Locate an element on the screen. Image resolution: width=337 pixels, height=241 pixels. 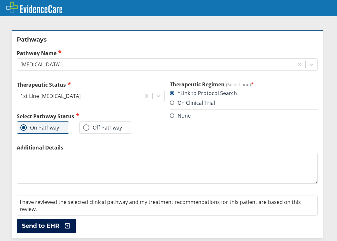
label: Therapeutic Status is located at coordinates (91, 84).